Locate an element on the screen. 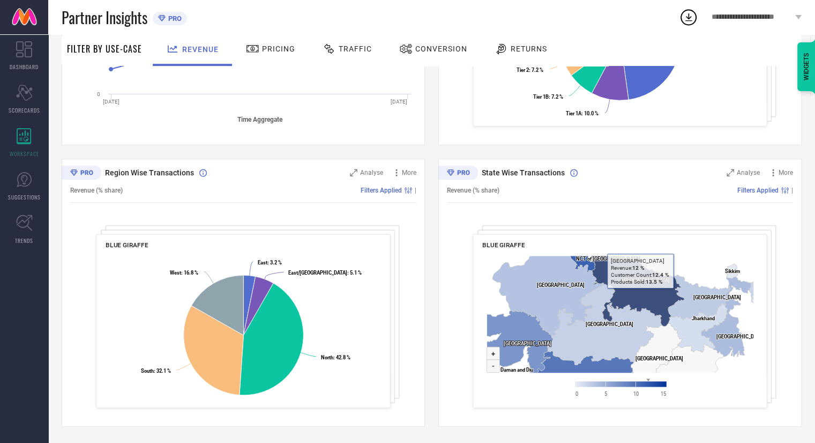 This screenshot has width=815, height=443. tspan: Tier 1B is located at coordinates (541, 96).